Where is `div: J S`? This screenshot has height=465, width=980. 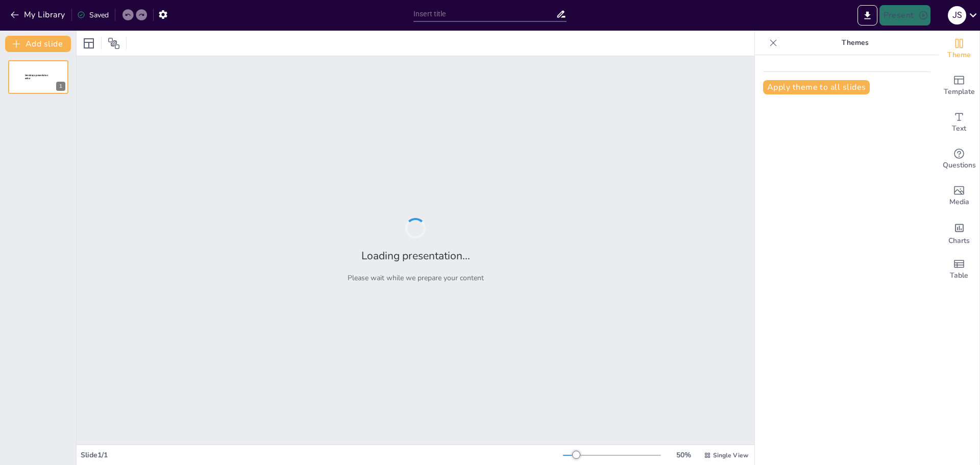
div: J S is located at coordinates (957, 15).